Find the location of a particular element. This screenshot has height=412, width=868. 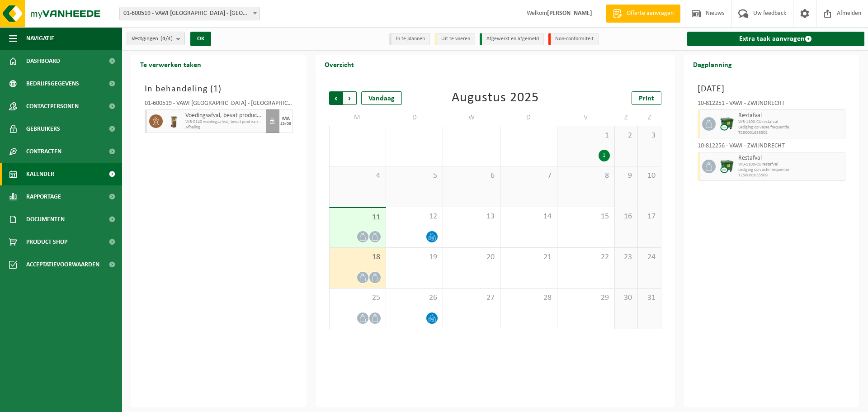

span: Vorige is located at coordinates (336, 98).